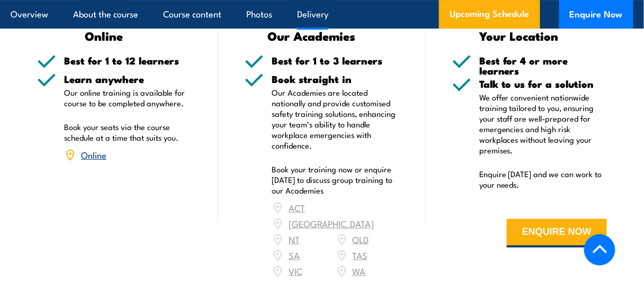  Describe the element at coordinates (335, 119) in the screenshot. I see `p: Our Academies are located nationally and provide customised safety training solutions, enhancing ...` at that location.